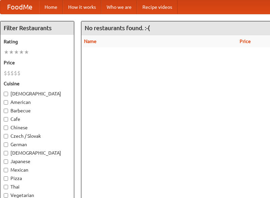  Describe the element at coordinates (51, 7) in the screenshot. I see `a: Home` at that location.